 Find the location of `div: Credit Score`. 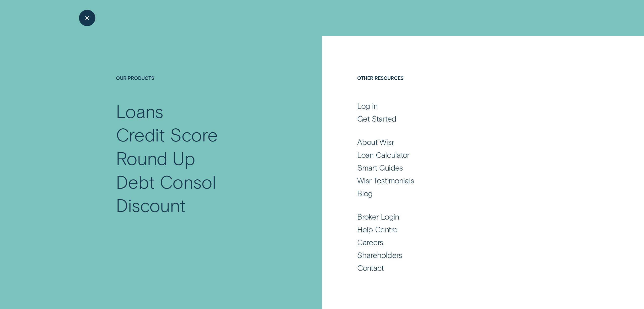

div: Credit Score is located at coordinates (167, 135).